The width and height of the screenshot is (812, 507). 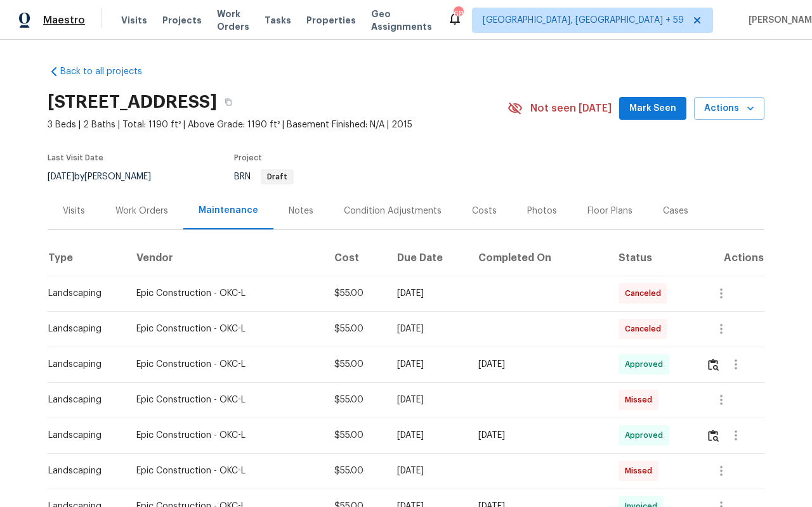 I want to click on span: Project, so click(x=248, y=158).